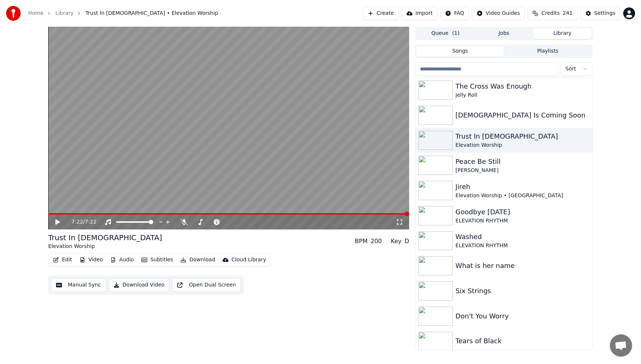  What do you see at coordinates (522, 316) in the screenshot?
I see `div: Don't You Worry` at bounding box center [522, 316].